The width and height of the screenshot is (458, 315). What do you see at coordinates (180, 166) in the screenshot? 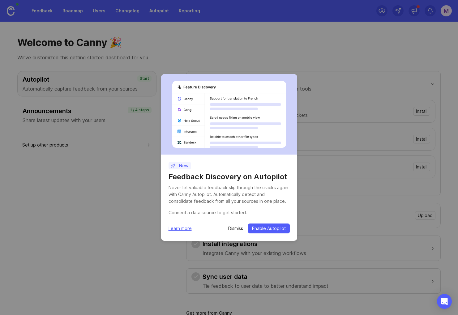
I see `p: New` at bounding box center [180, 166].